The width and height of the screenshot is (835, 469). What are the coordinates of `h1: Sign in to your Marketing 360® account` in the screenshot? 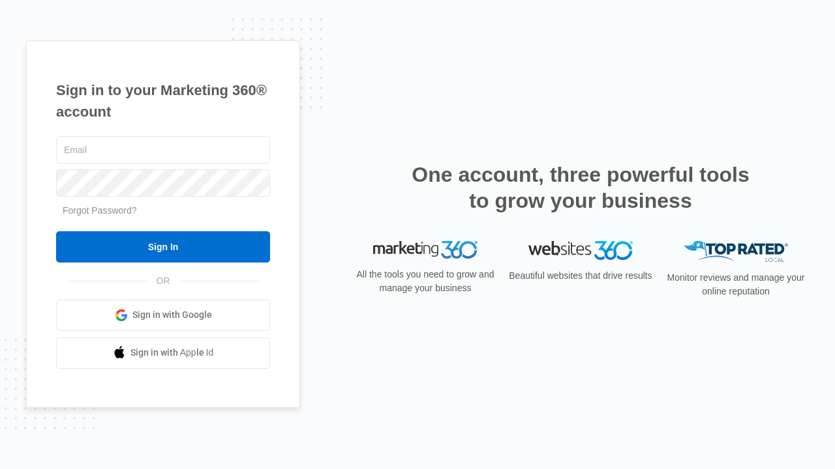 It's located at (163, 101).